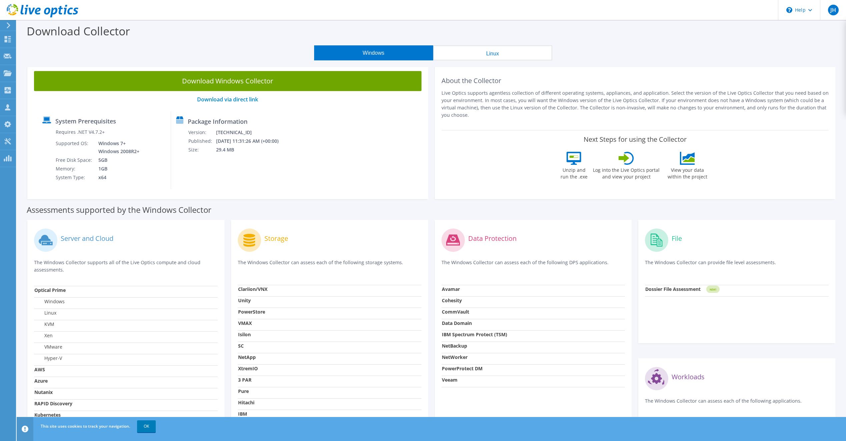  I want to click on a: Download via direct link, so click(227, 99).